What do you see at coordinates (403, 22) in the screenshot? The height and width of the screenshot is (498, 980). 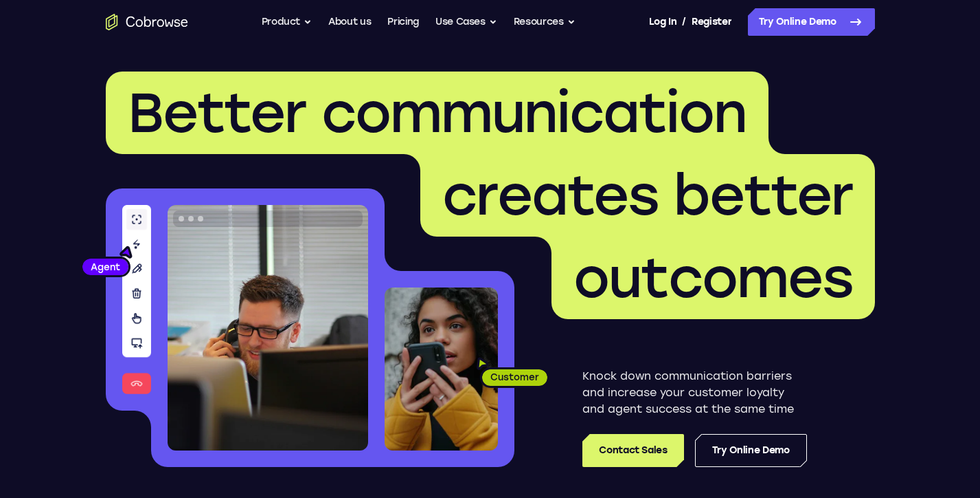 I see `a: Pricing` at bounding box center [403, 22].